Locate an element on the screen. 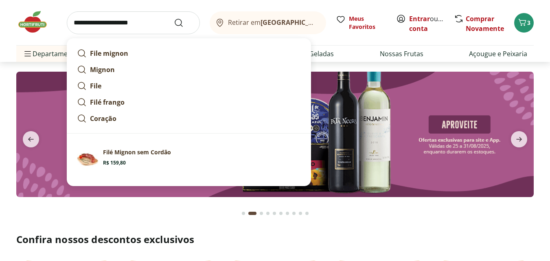 This screenshot has height=261, width=550. a: Coração is located at coordinates (189, 119).